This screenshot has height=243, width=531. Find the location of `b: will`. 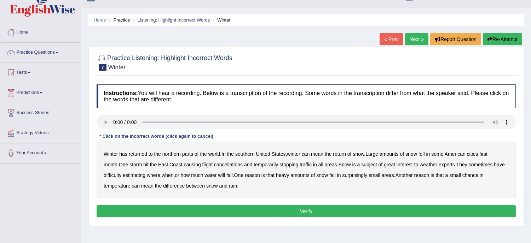

b: will is located at coordinates (221, 175).